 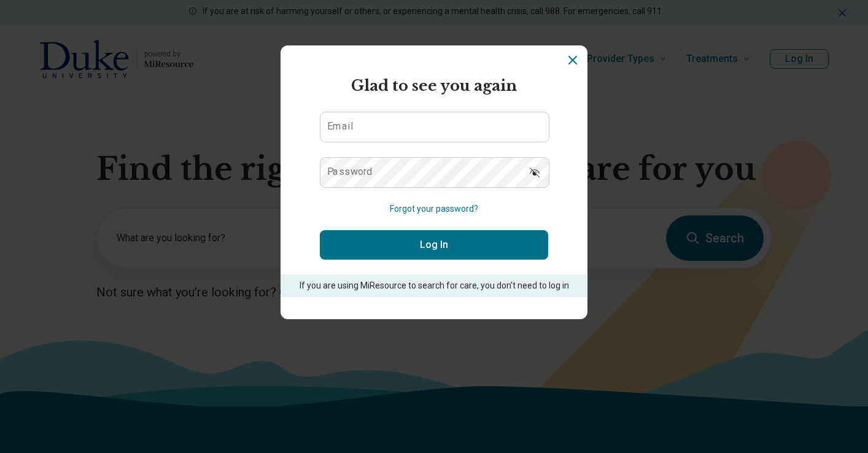 What do you see at coordinates (340, 126) in the screenshot?
I see `label: Email` at bounding box center [340, 126].